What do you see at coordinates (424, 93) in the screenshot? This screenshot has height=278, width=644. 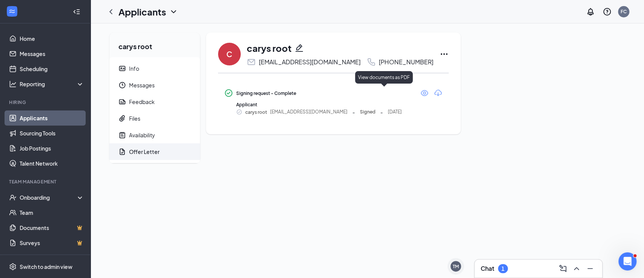 I see `svg: Eye` at bounding box center [424, 93].